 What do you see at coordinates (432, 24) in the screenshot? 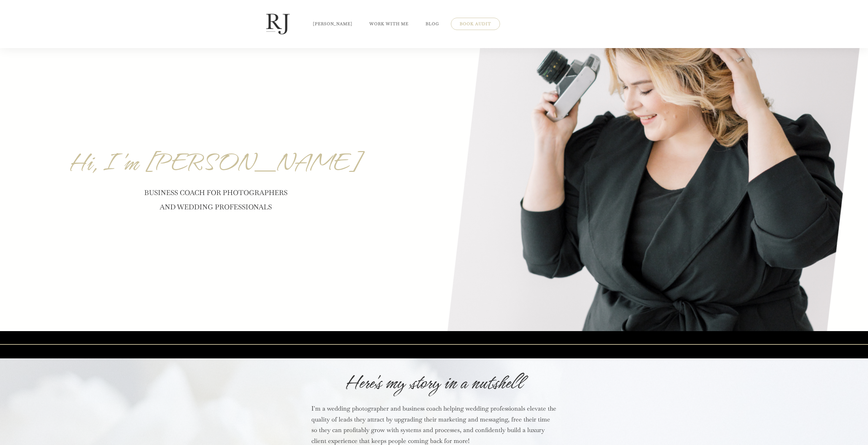
I see `a: BLOG` at bounding box center [432, 24].